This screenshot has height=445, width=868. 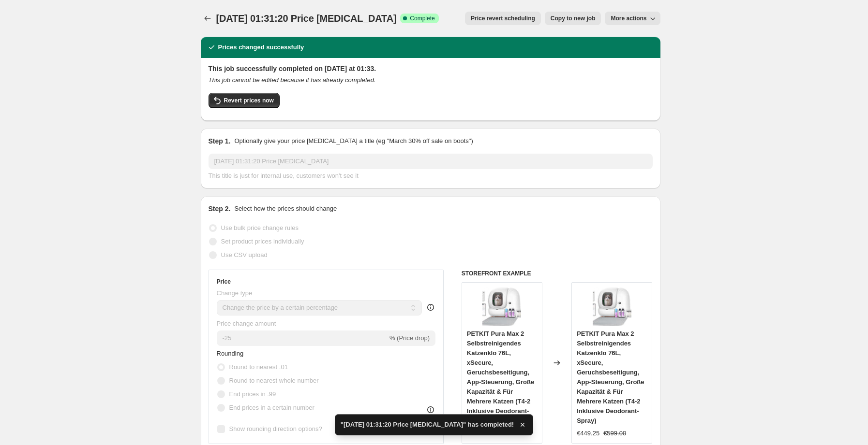 I want to click on button: Revert prices now, so click(x=243, y=101).